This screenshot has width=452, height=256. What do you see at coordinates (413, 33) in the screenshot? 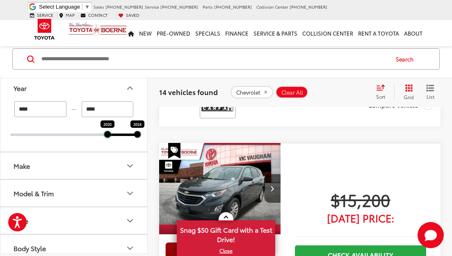
I see `a: About` at bounding box center [413, 33].